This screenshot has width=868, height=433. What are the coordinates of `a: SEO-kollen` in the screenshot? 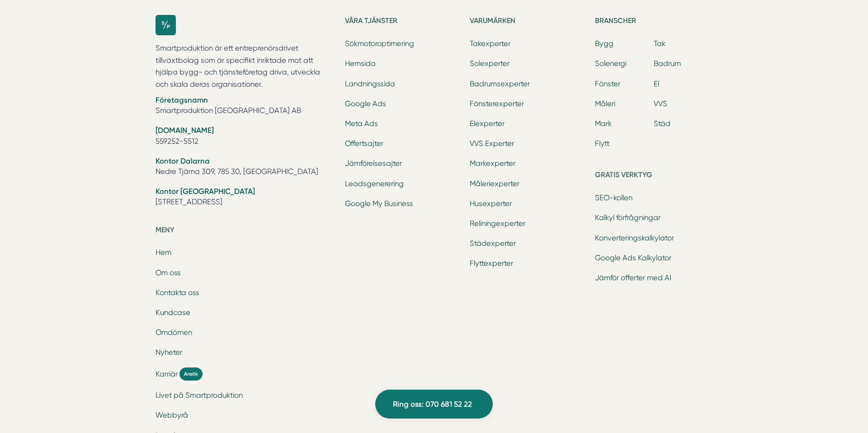 It's located at (614, 197).